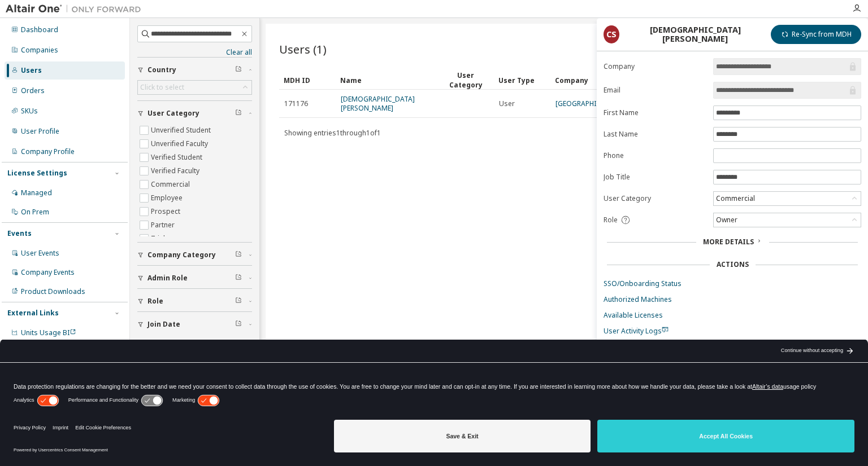 The image size is (868, 466). Describe the element at coordinates (33, 91) in the screenshot. I see `div: Orders` at that location.